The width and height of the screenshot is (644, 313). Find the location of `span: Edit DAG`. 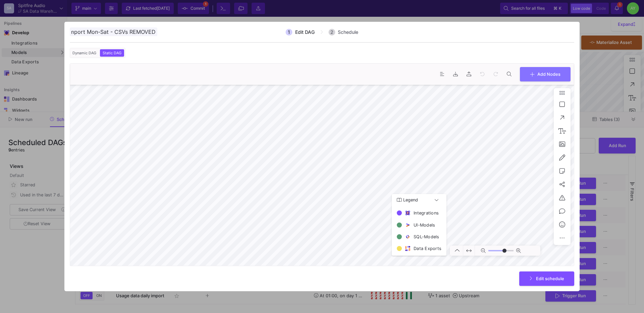

span: Edit DAG is located at coordinates (305, 32).